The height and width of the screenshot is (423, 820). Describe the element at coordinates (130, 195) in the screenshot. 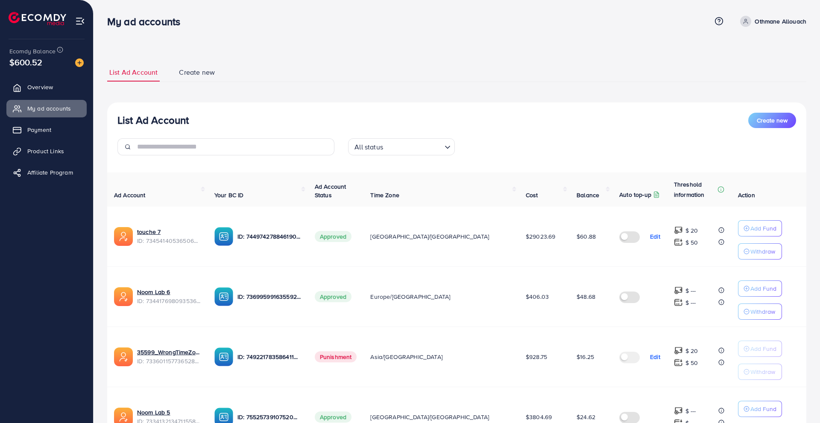

I see `span: Ad Account` at that location.